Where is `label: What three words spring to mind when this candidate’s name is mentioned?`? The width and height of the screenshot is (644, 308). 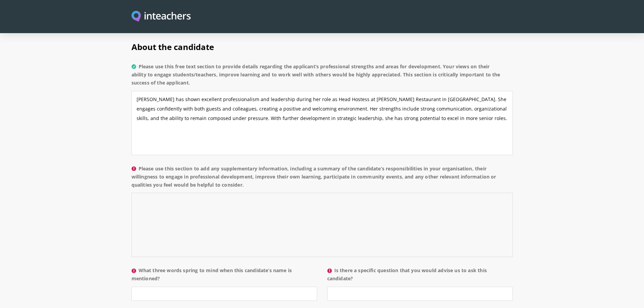
label: What three words spring to mind when this candidate’s name is mentioned? is located at coordinates (224, 276).